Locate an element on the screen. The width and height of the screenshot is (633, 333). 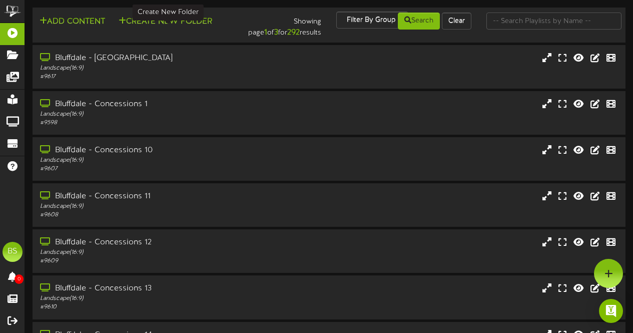
div: # 9598 is located at coordinates (156, 123).